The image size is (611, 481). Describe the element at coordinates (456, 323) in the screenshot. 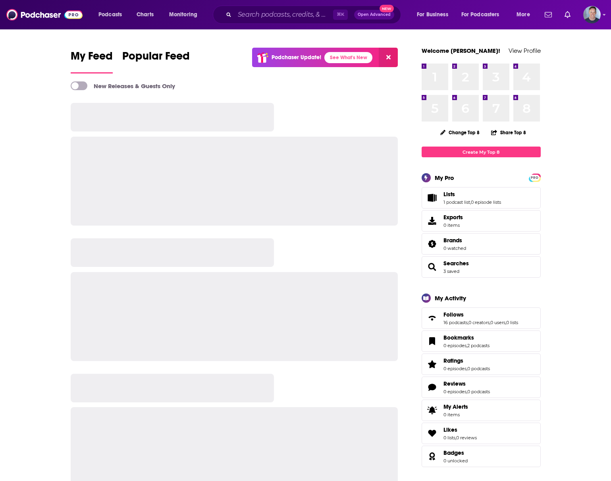

I see `a: 16 podcasts` at that location.